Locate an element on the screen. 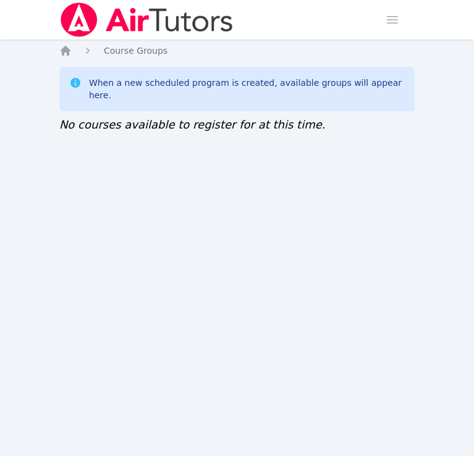 The height and width of the screenshot is (456, 474). span: No courses available to register for at this time. is located at coordinates (192, 124).